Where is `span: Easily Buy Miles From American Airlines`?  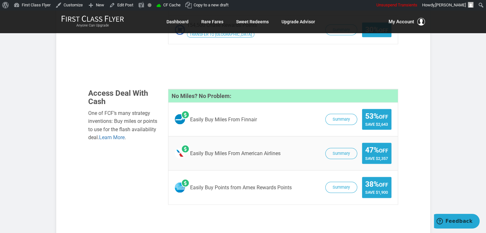
span: Easily Buy Miles From American Airlines is located at coordinates (235, 153).